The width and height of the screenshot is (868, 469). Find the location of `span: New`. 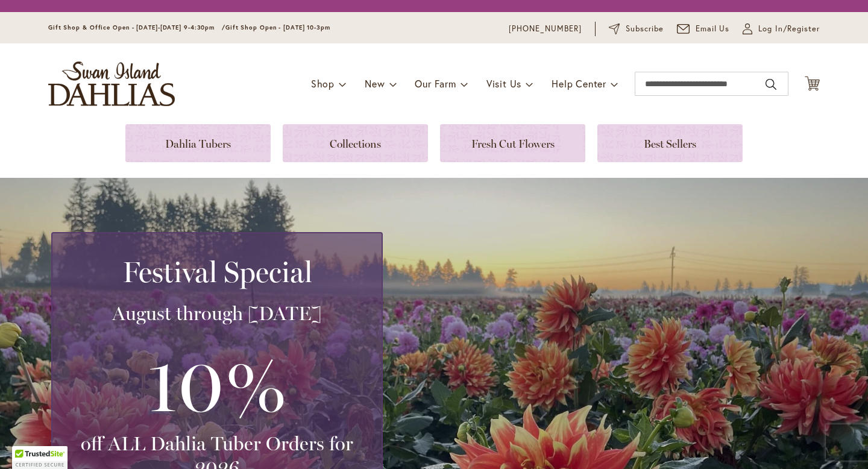

span: New is located at coordinates (375, 83).